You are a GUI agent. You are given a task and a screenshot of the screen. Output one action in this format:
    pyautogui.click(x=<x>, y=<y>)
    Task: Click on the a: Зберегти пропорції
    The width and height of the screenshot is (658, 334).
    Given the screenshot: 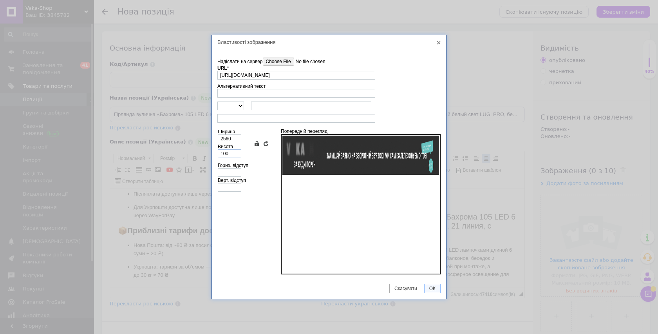 What is the action you would take?
    pyautogui.click(x=256, y=143)
    